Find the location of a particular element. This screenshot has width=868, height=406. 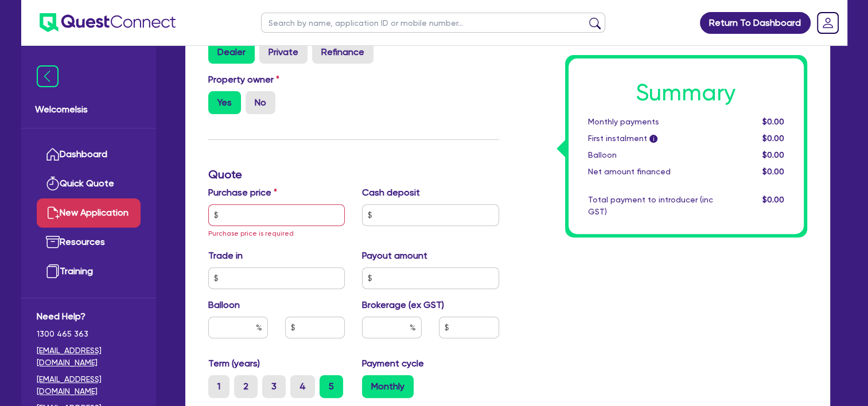

span: Need Help? is located at coordinates (88, 316).